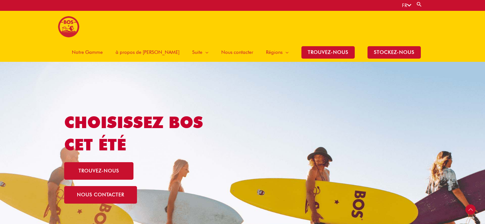  I want to click on span: Régions, so click(274, 52).